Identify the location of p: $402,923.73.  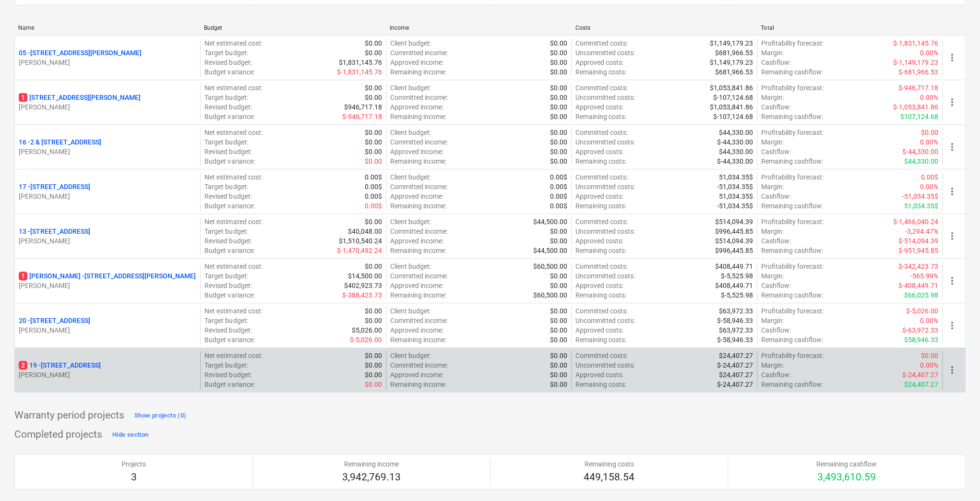
(362, 286).